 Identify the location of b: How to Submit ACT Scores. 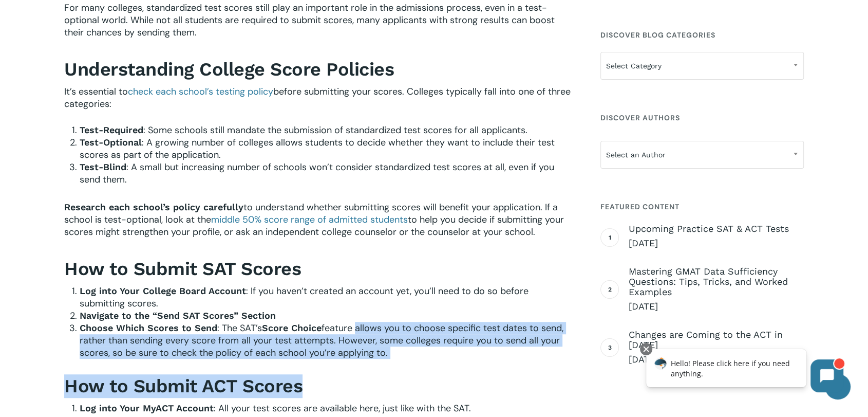
(183, 386).